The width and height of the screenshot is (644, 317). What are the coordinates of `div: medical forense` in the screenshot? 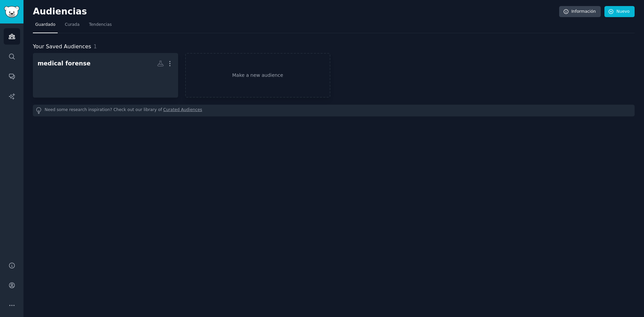 It's located at (64, 63).